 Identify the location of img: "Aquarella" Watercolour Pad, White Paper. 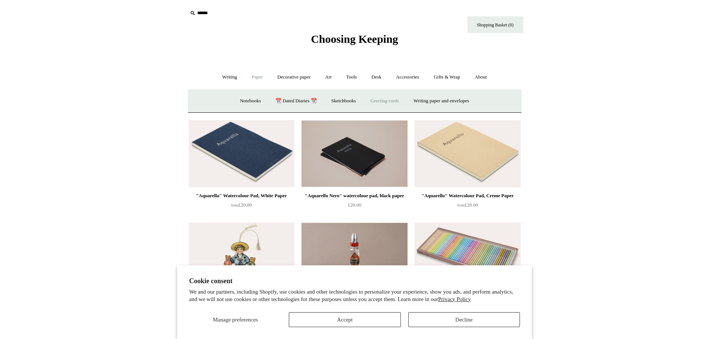
(242, 154).